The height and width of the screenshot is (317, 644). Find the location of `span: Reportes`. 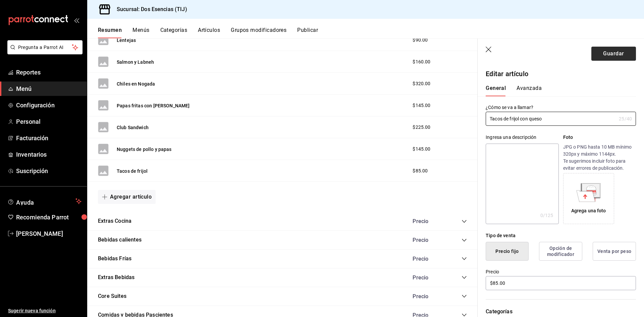

span: Reportes is located at coordinates (49, 73).